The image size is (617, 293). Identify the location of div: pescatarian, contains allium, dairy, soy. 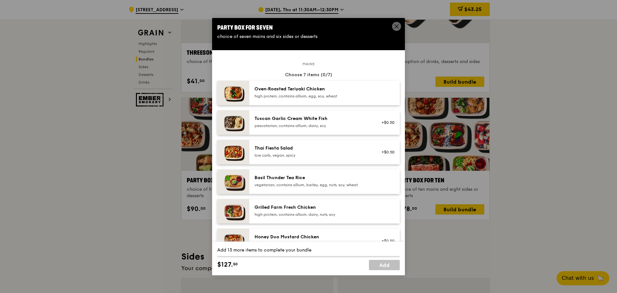
(312, 126).